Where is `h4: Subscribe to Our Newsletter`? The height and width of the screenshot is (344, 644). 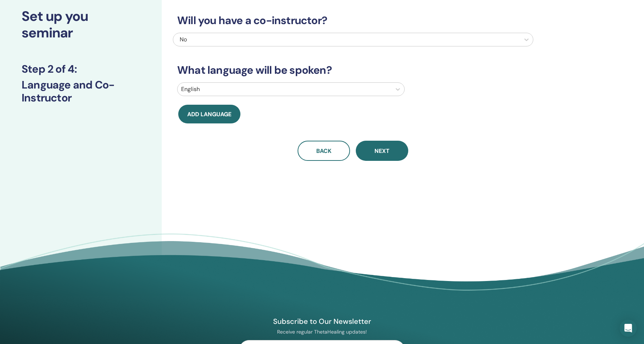
h4: Subscribe to Our Newsletter is located at coordinates (322, 321).